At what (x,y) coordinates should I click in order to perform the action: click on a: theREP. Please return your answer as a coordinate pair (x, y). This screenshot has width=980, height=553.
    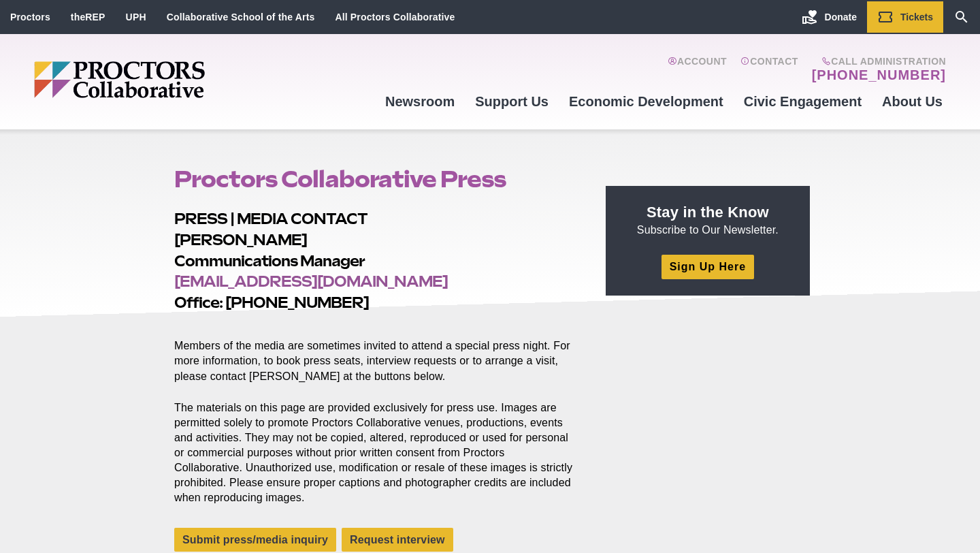
    Looking at the image, I should click on (88, 17).